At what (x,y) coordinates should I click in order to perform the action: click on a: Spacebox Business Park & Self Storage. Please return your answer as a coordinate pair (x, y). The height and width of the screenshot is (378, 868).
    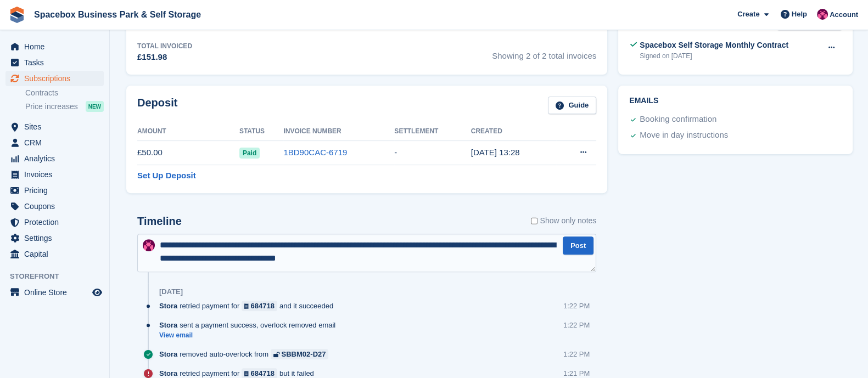
    Looking at the image, I should click on (117, 14).